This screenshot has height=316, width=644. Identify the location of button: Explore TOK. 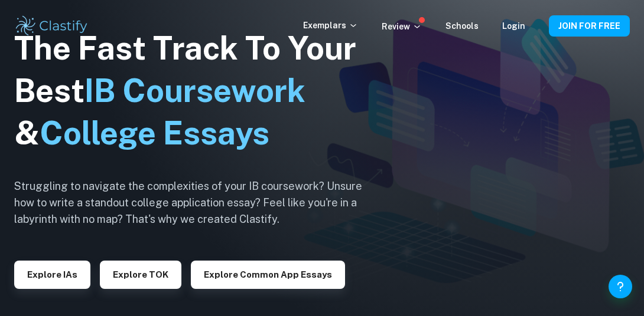
(140, 275).